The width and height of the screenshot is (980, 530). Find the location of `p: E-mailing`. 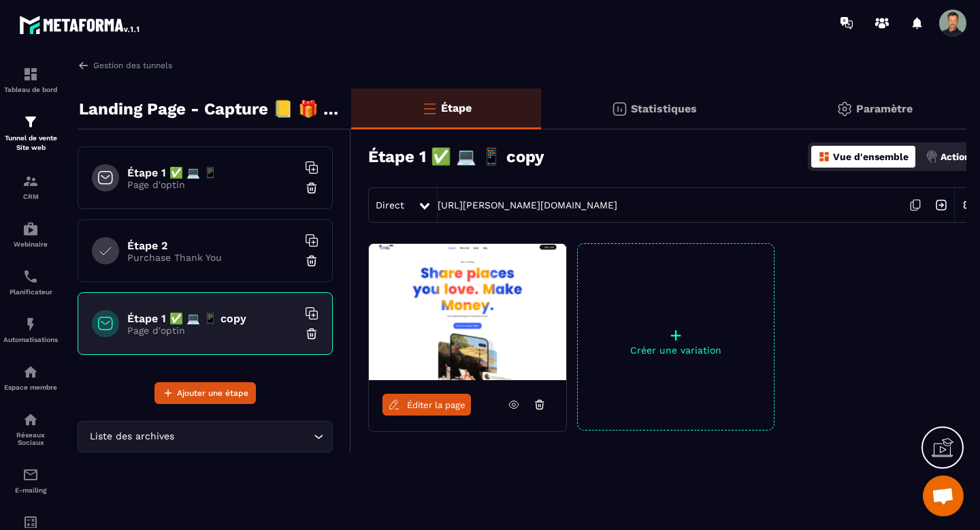

p: E-mailing is located at coordinates (31, 489).